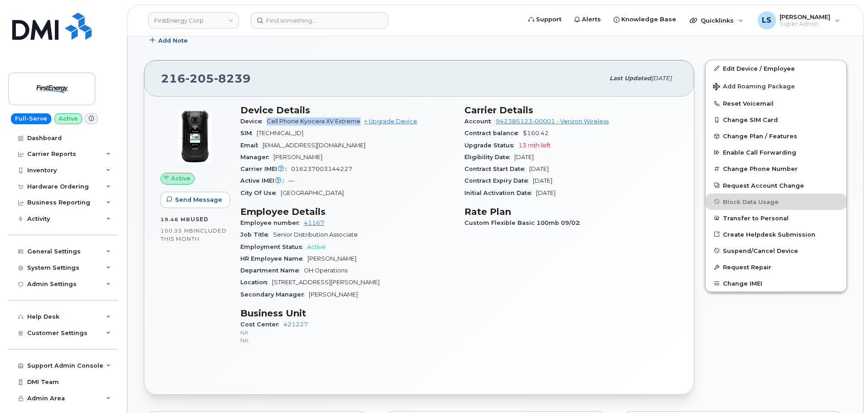 Image resolution: width=868 pixels, height=413 pixels. What do you see at coordinates (264, 180) in the screenshot?
I see `span: Active IMEI` at bounding box center [264, 180].